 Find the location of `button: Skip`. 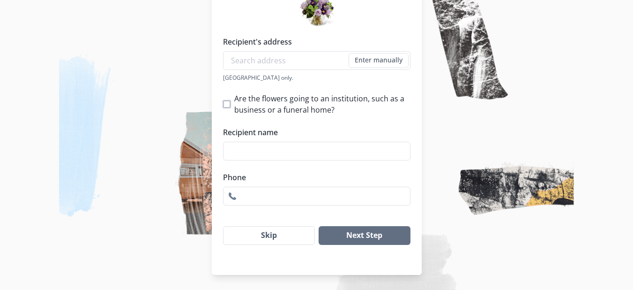

button: Skip is located at coordinates (269, 235).